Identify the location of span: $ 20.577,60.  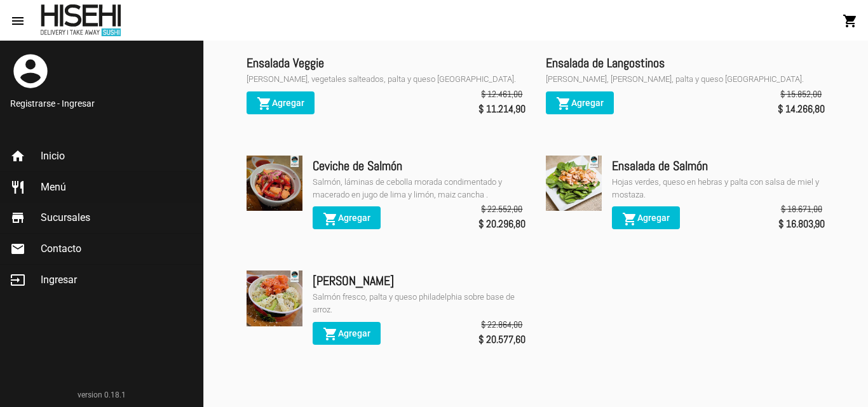
(501, 340).